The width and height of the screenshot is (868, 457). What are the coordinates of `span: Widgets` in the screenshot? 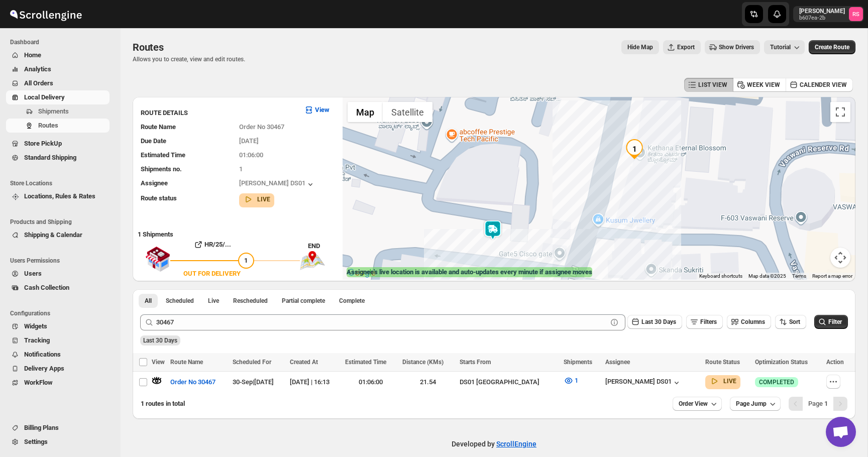 It's located at (36, 326).